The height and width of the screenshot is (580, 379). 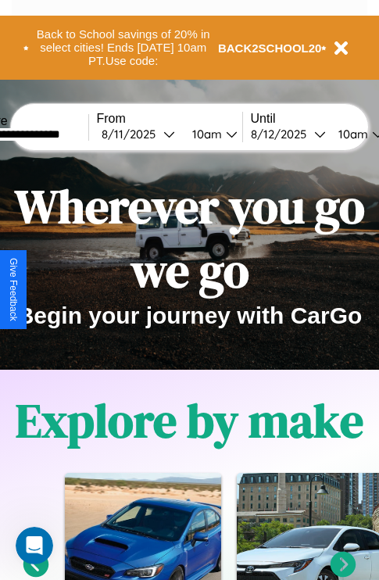 What do you see at coordinates (211, 134) in the screenshot?
I see `button: 10am` at bounding box center [211, 134].